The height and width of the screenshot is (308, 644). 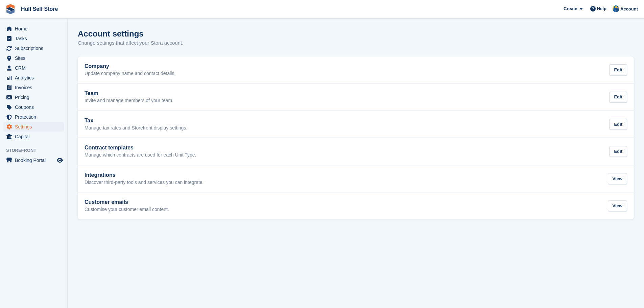 What do you see at coordinates (356, 97) in the screenshot?
I see `a: Team Invite and manage members of your team. Edit` at bounding box center [356, 97].